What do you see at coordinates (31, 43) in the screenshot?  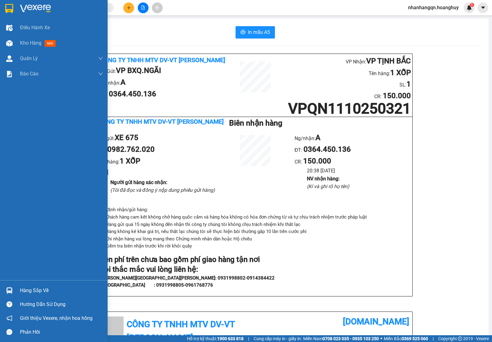 I see `span: Kho hàng` at bounding box center [31, 43].